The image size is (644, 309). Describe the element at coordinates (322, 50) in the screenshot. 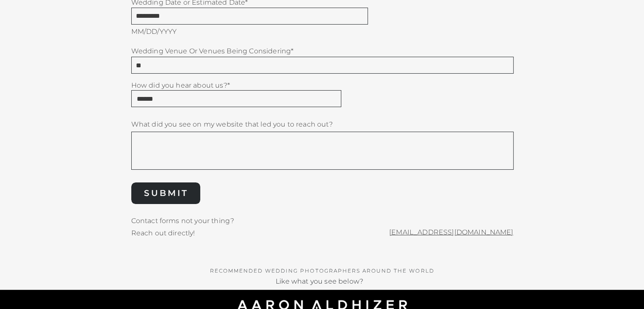

I see `p: Wedding Venue Or Venues Being Considering*` at that location.